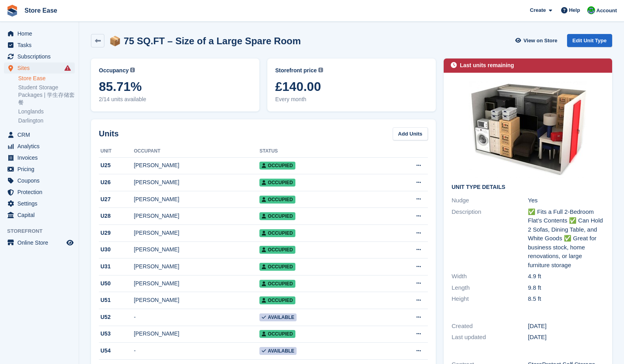  I want to click on div: U30, so click(116, 250).